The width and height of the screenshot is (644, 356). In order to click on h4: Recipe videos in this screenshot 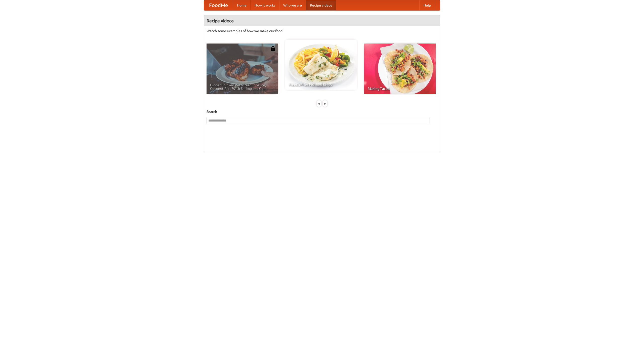, I will do `click(322, 21)`.